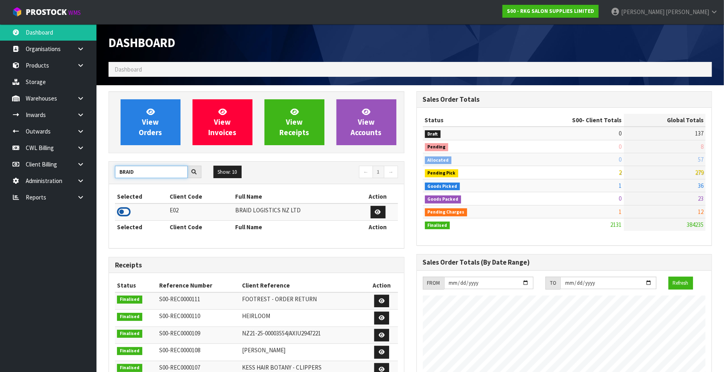  I want to click on div: FROM, so click(434, 283).